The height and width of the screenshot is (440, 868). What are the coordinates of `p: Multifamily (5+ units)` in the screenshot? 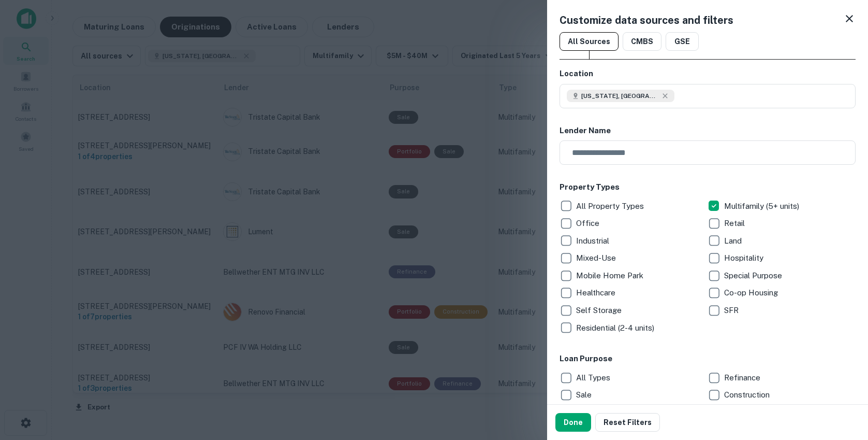 It's located at (762, 206).